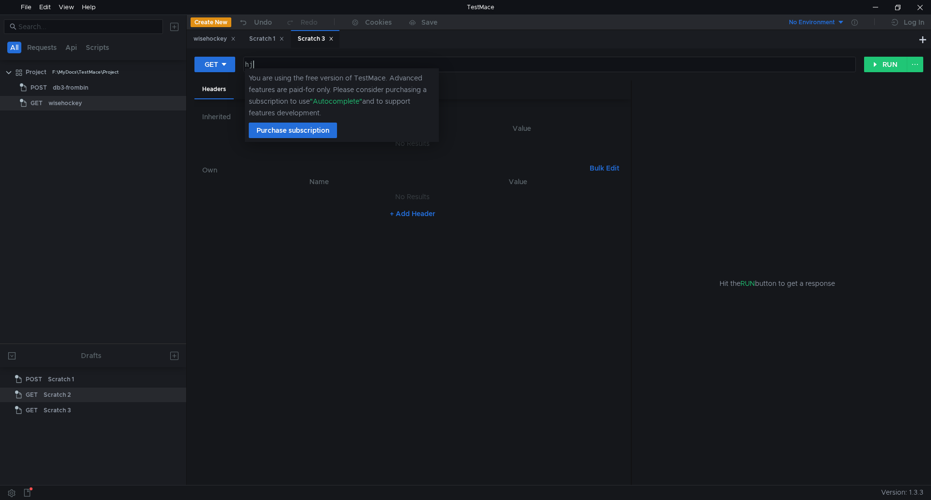 This screenshot has height=500, width=931. What do you see at coordinates (885, 64) in the screenshot?
I see `button: RUN` at bounding box center [885, 64].